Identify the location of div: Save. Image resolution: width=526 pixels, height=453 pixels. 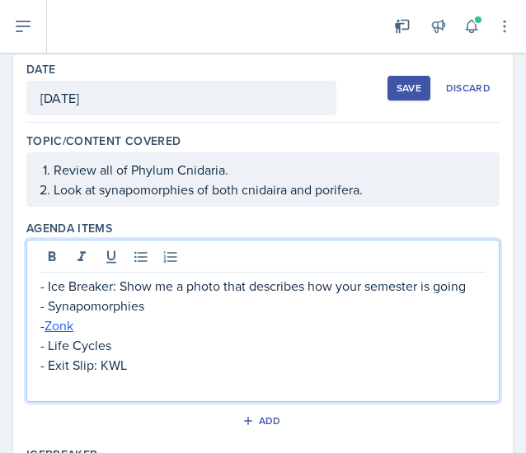
(409, 88).